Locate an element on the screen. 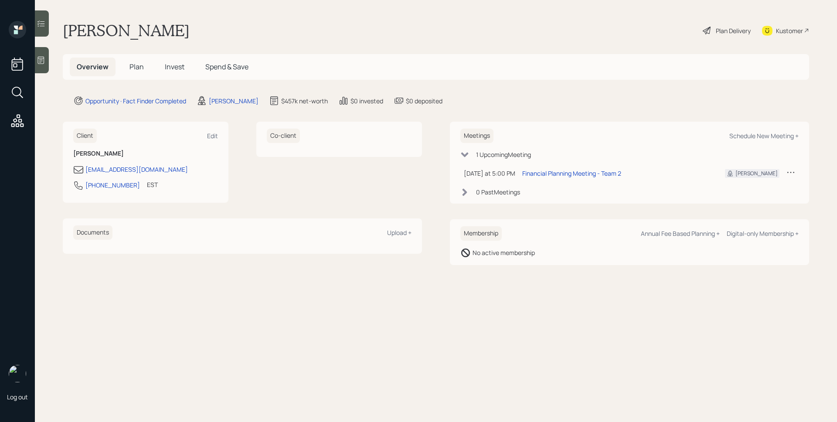  h6: Documents is located at coordinates (93, 232).